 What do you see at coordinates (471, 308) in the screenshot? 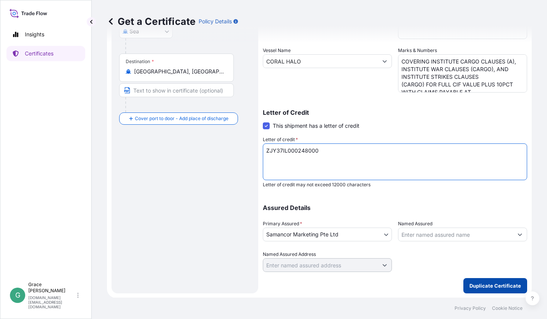
I see `p: Privacy Policy` at bounding box center [471, 308].